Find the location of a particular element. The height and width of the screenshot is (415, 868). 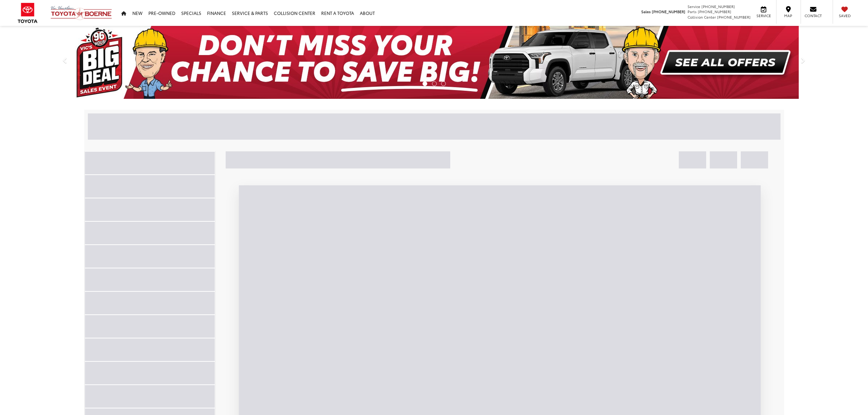

img: Vic Vaughan Toyota of Boerne is located at coordinates (81, 13).